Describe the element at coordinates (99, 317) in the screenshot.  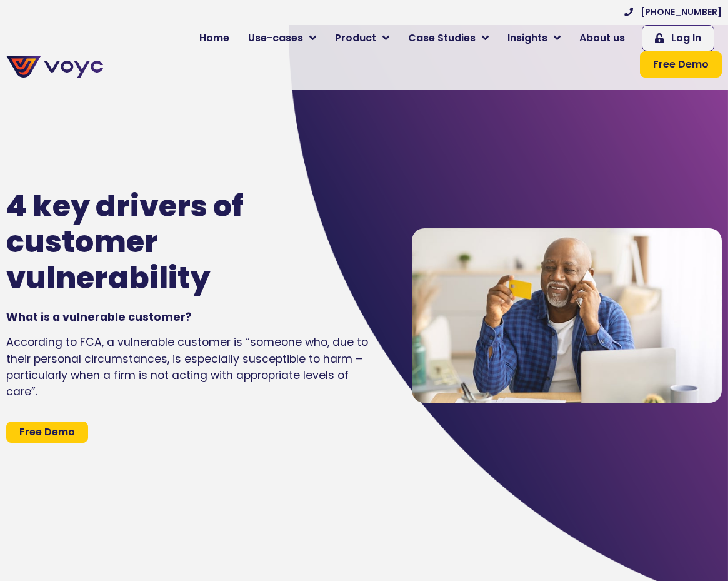
I see `strong: What is a vulnerable customer?` at that location.